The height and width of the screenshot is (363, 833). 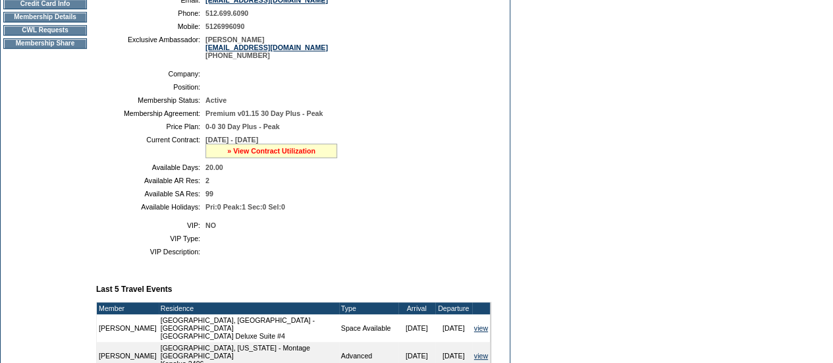 I want to click on b: Last 5 Travel Events, so click(x=134, y=289).